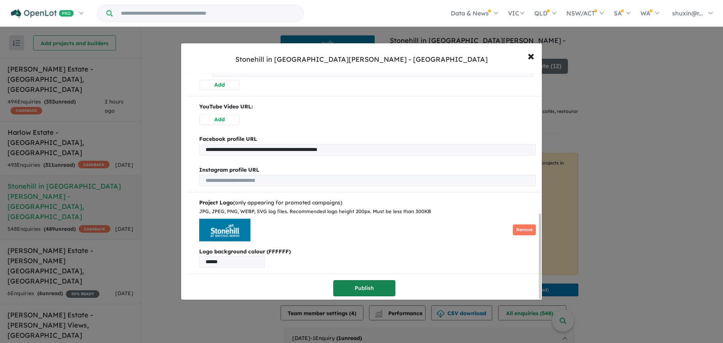 The height and width of the screenshot is (343, 723). What do you see at coordinates (229, 170) in the screenshot?
I see `b: Instagram profile URL` at bounding box center [229, 170].